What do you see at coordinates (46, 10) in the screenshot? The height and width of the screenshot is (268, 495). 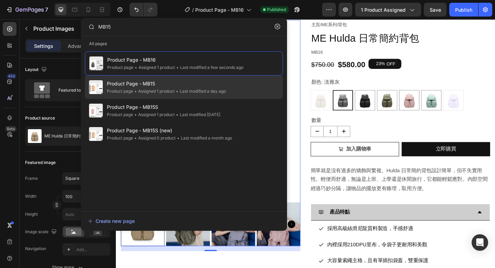 I see `p: 7` at bounding box center [46, 10].